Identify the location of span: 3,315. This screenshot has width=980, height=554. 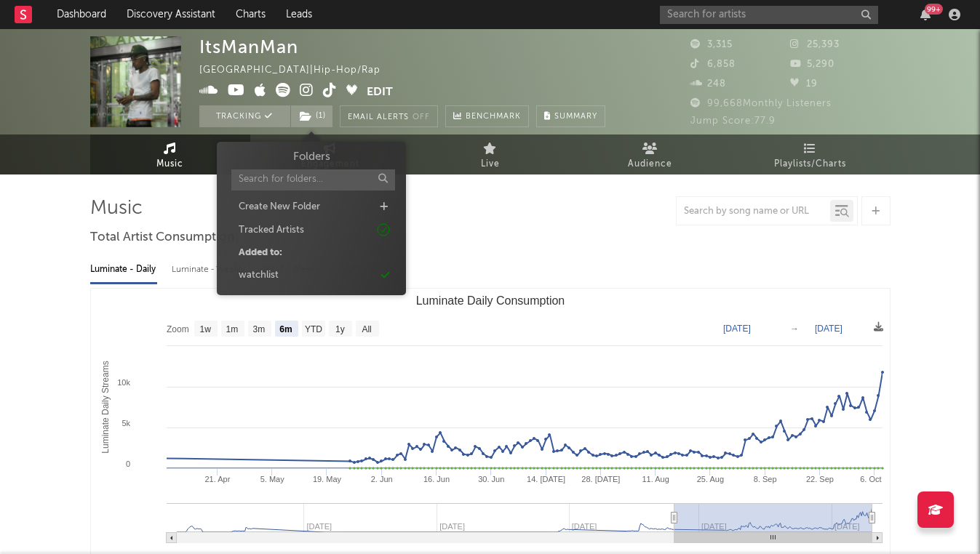
(711, 45).